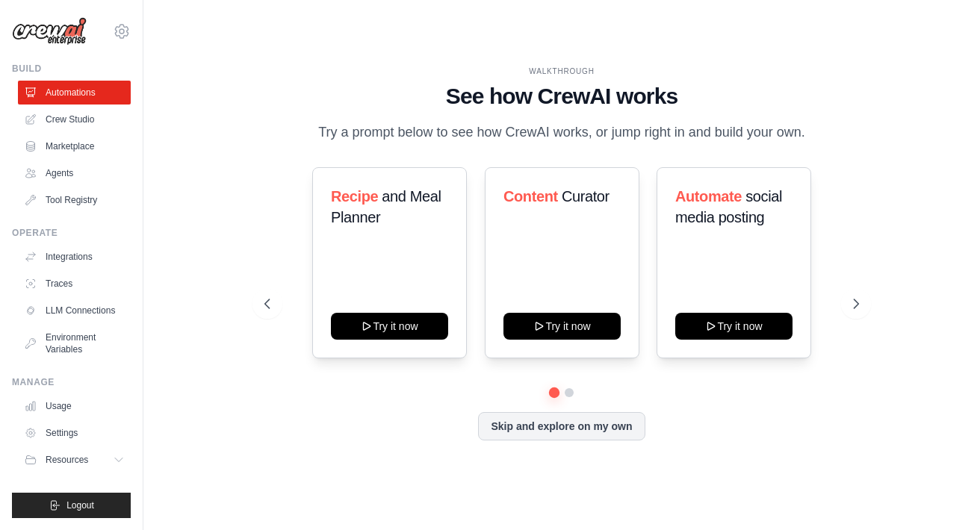  Describe the element at coordinates (561, 427) in the screenshot. I see `button: Skip and explore on my own` at that location.